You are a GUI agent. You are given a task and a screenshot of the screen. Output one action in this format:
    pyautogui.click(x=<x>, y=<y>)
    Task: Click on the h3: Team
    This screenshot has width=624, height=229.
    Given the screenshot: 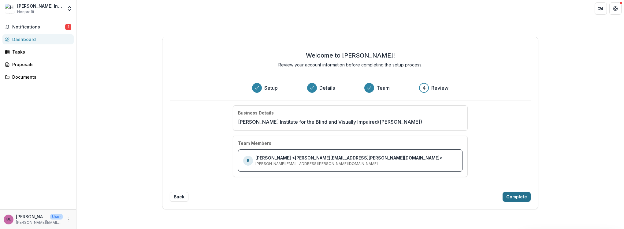 What is the action you would take?
    pyautogui.click(x=383, y=88)
    